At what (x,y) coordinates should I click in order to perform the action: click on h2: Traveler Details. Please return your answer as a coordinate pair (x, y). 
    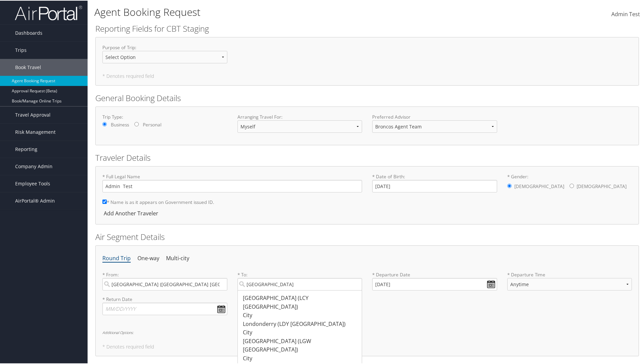
    Looking at the image, I should click on (367, 157).